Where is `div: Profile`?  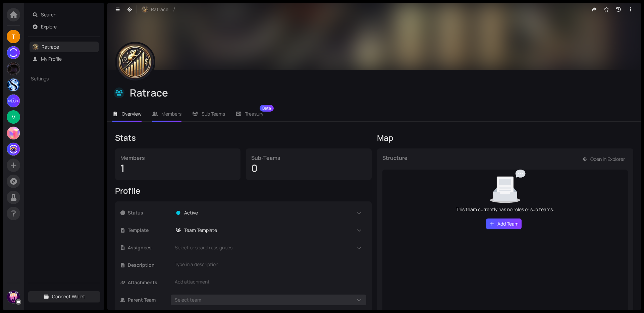
div: Profile is located at coordinates (243, 191).